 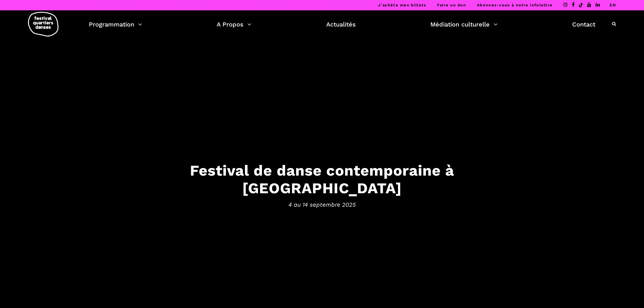 What do you see at coordinates (613, 5) in the screenshot?
I see `a: EN` at bounding box center [613, 5].